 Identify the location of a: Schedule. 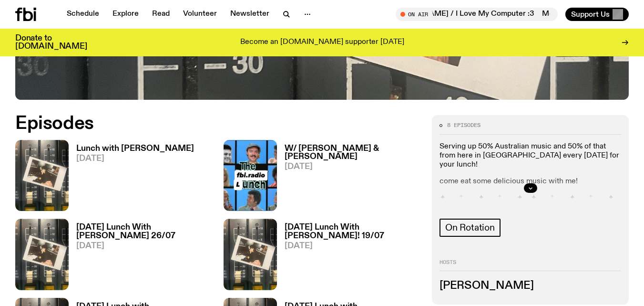
(83, 14).